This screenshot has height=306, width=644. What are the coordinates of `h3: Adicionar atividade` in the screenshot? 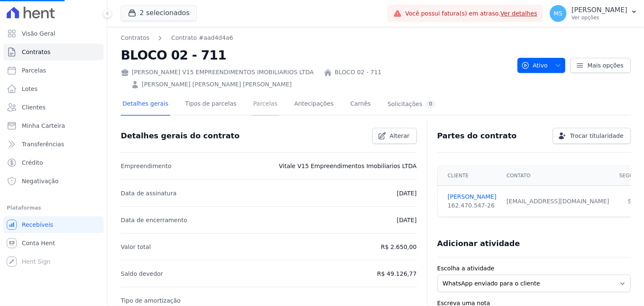 It's located at (478, 243).